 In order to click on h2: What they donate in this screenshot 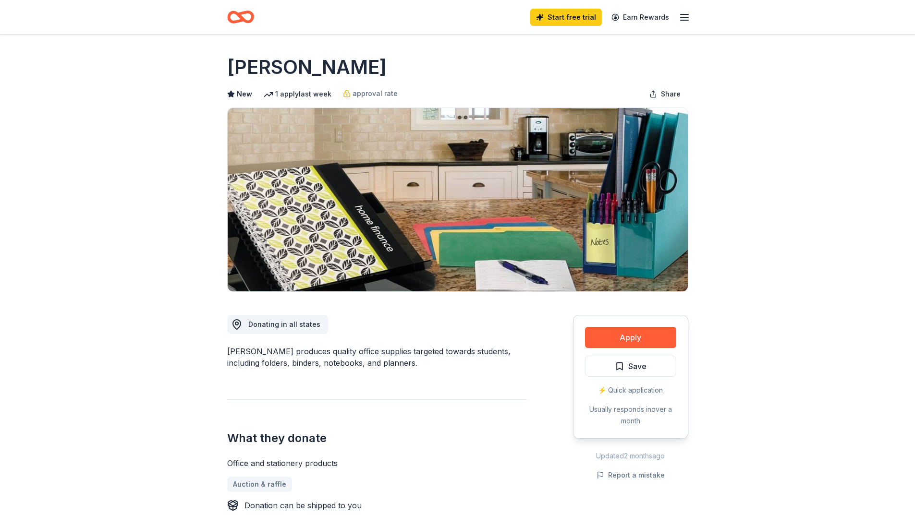, I will do `click(377, 438)`.